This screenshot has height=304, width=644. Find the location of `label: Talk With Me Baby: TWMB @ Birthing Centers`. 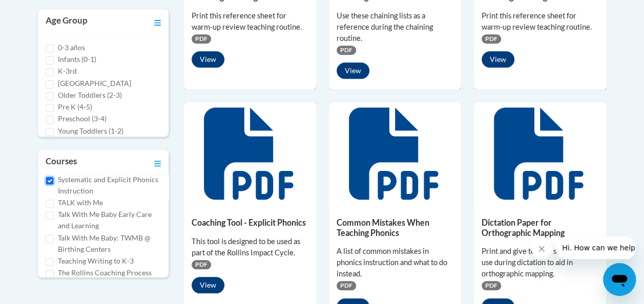

label: Talk With Me Baby: TWMB @ Birthing Centers is located at coordinates (109, 244).